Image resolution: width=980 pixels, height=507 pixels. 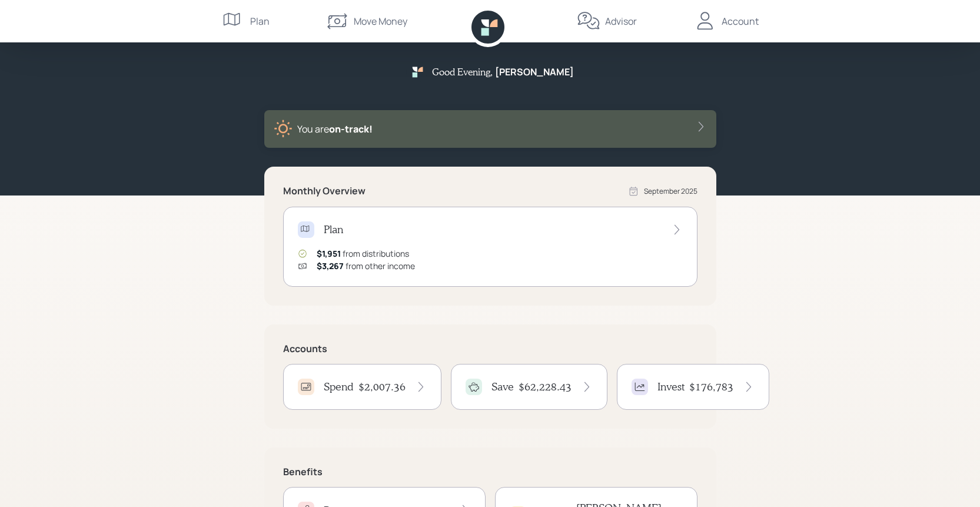 What do you see at coordinates (382, 387) in the screenshot?
I see `h4: $2,007.36` at bounding box center [382, 387].